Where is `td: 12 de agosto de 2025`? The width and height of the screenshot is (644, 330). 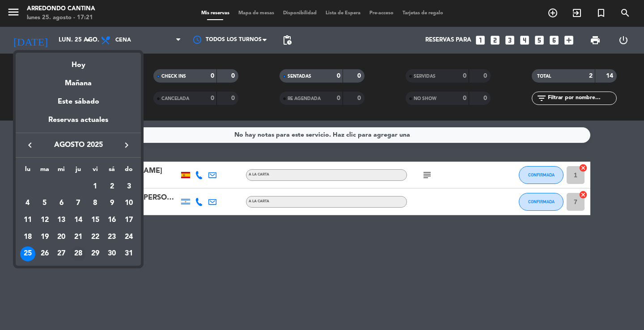
td: 12 de agosto de 2025 is located at coordinates (45, 220).